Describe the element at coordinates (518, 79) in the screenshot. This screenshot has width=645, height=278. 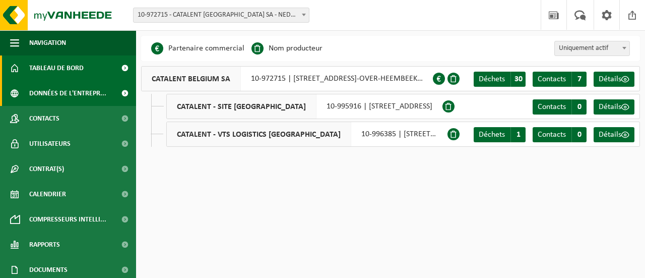
I see `span: 30` at that location.